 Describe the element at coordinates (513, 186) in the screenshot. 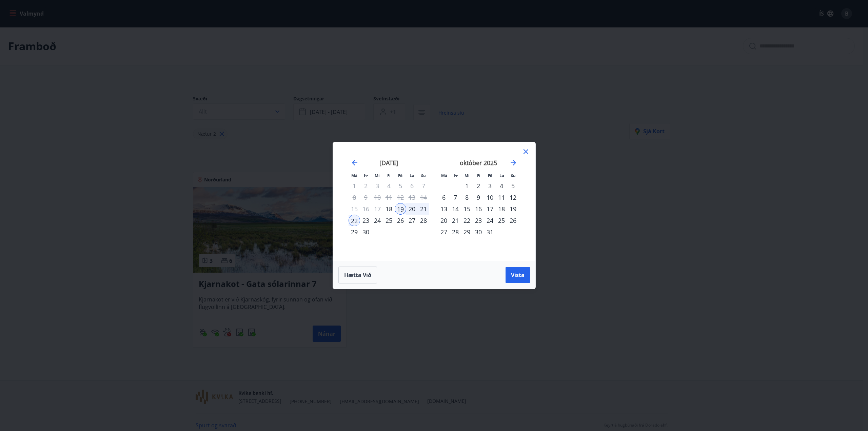

I see `div: 5` at that location.